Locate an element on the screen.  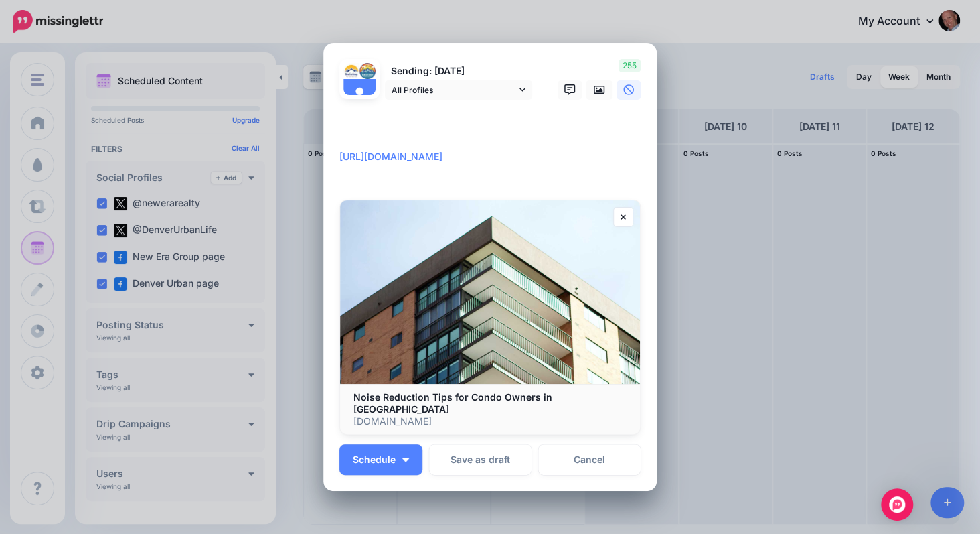
img: tEGfRtQ3-28608.jpg is located at coordinates (367, 71).